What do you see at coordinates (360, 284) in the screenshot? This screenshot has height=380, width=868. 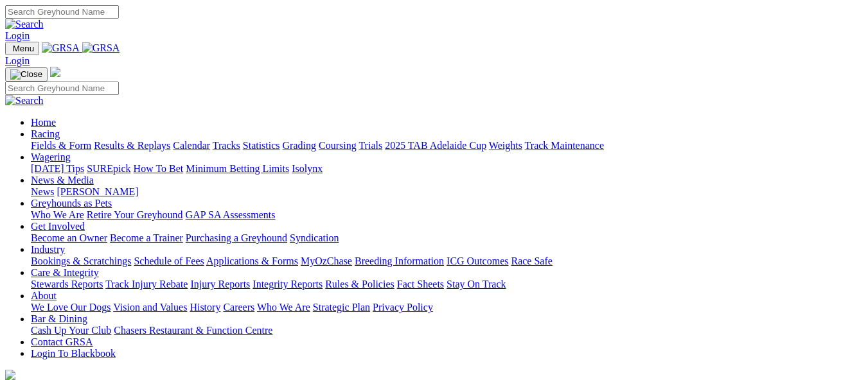 I see `a: Rules & Policies` at bounding box center [360, 284].